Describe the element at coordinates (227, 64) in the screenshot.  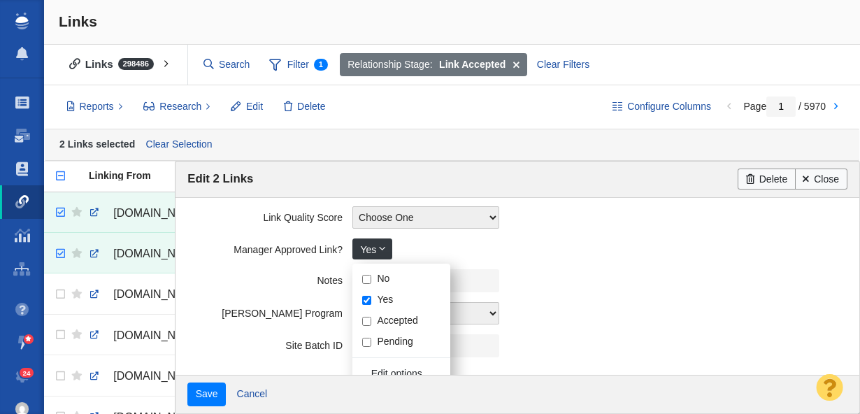
I see `input: Search` at that location.